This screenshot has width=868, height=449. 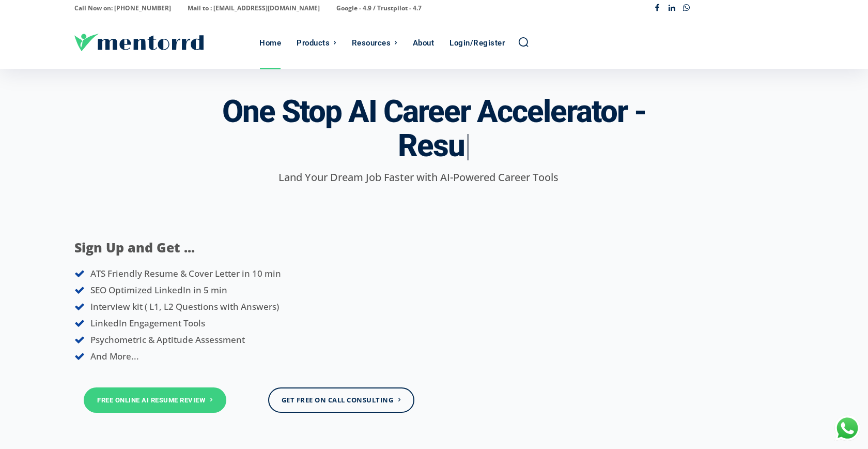 What do you see at coordinates (114, 356) in the screenshot?
I see `span: And More...` at bounding box center [114, 356].